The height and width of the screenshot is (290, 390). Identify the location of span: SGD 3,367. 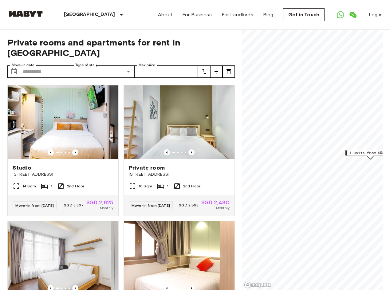
(74, 205).